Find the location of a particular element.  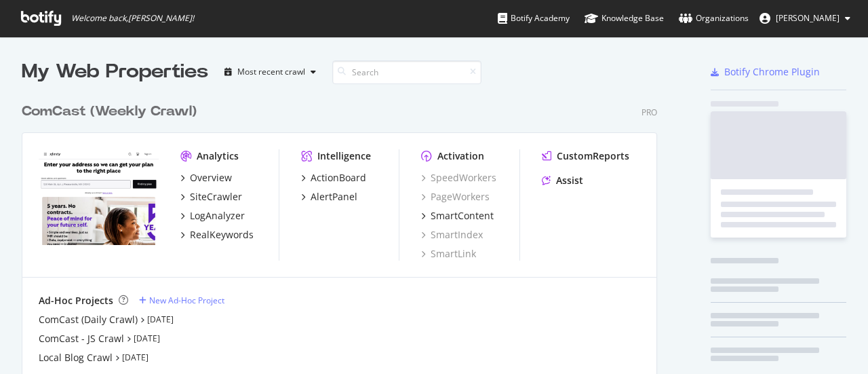

div: CustomReports is located at coordinates (593, 156).